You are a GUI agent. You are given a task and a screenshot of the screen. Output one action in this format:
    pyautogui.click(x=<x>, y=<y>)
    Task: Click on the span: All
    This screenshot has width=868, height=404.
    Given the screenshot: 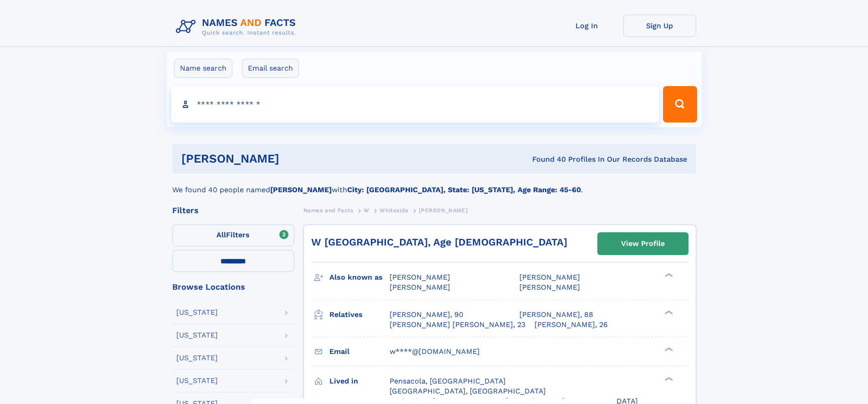 What is the action you would take?
    pyautogui.click(x=221, y=235)
    